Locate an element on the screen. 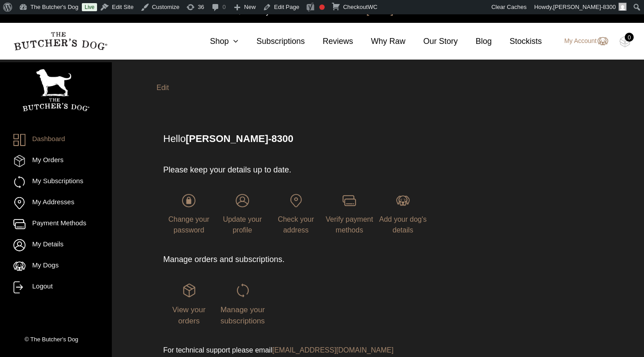 This screenshot has height=357, width=644. a: close is located at coordinates (632, 11).